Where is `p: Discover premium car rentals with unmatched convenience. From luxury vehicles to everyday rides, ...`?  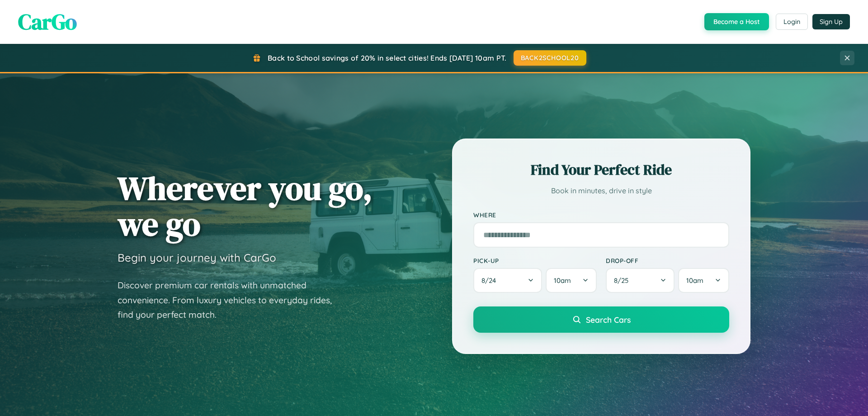
p: Discover premium car rentals with unmatched convenience. From luxury vehicles to everyday rides, ... is located at coordinates (231, 300).